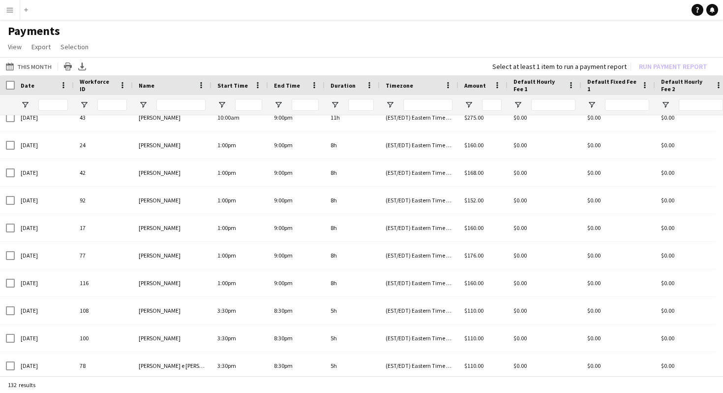  I want to click on span: View, so click(15, 47).